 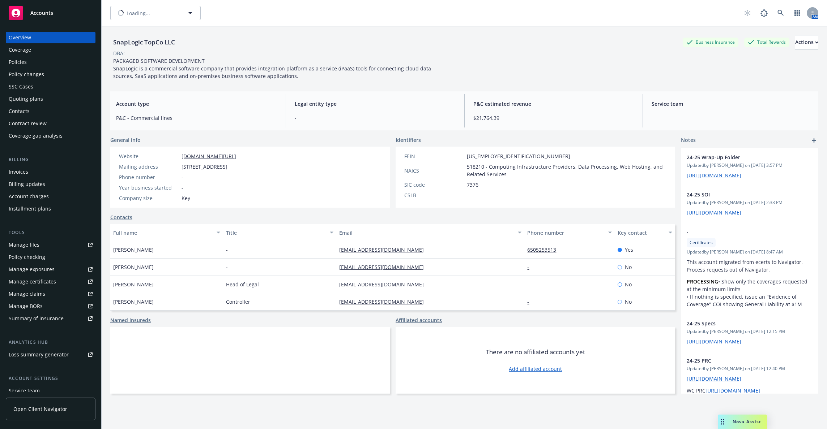 What do you see at coordinates (544, 250) in the screenshot?
I see `a: 6505253513` at bounding box center [544, 250].